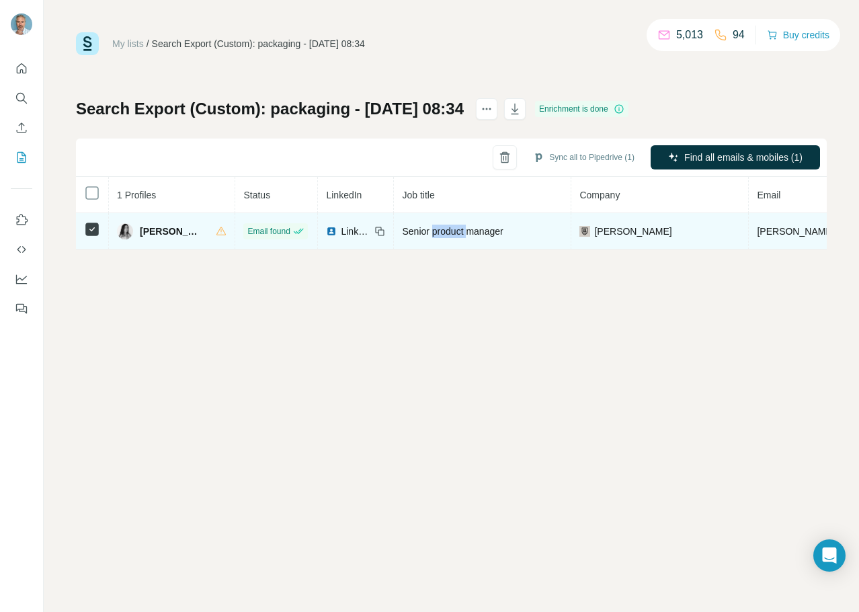  What do you see at coordinates (583, 157) in the screenshot?
I see `button: Sync all to Pipedrive (1)` at bounding box center [583, 157].